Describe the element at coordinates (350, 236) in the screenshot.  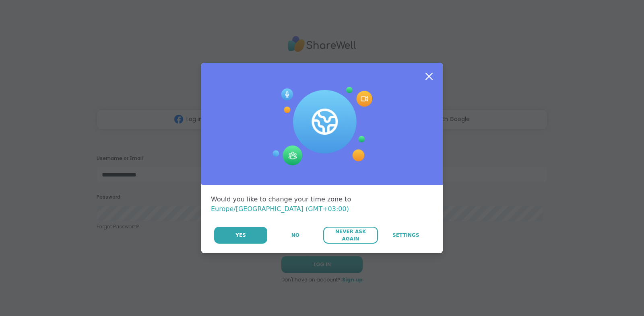
I see `button: Never Ask Again` at that location.